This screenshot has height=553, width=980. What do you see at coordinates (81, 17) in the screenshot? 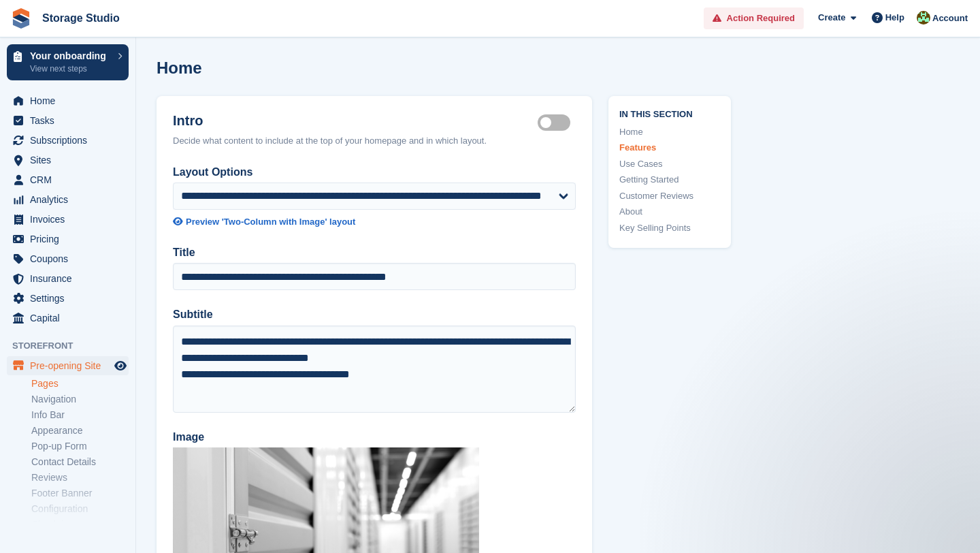
I see `a: Storage Studio` at bounding box center [81, 17].